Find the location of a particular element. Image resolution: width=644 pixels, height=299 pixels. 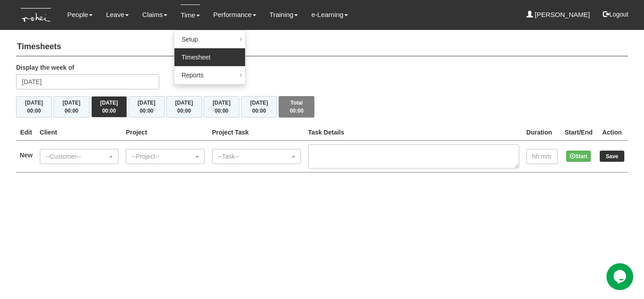

div: --Project-- is located at coordinates (163, 156).